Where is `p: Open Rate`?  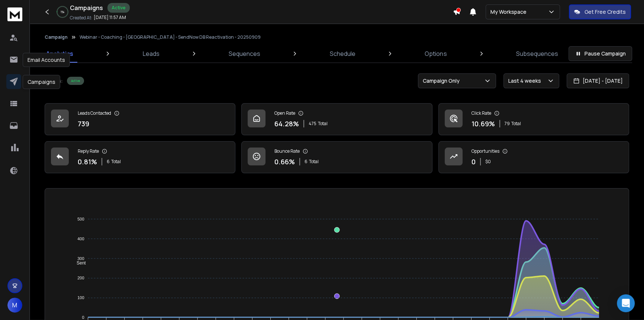
p: Open Rate is located at coordinates (284, 113).